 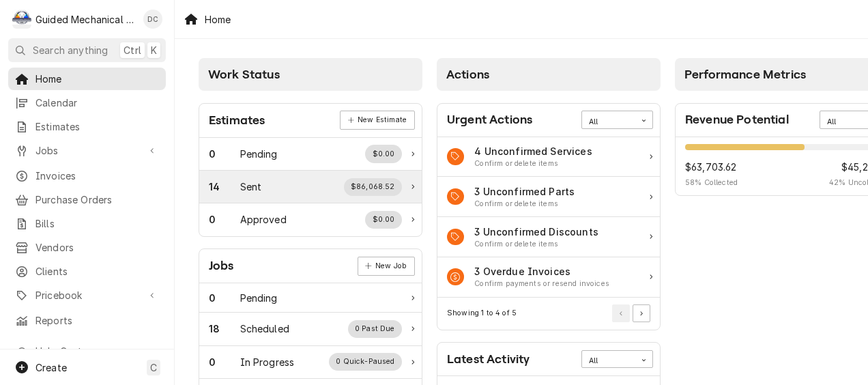 What do you see at coordinates (87, 247) in the screenshot?
I see `a: Vendors` at bounding box center [87, 247].